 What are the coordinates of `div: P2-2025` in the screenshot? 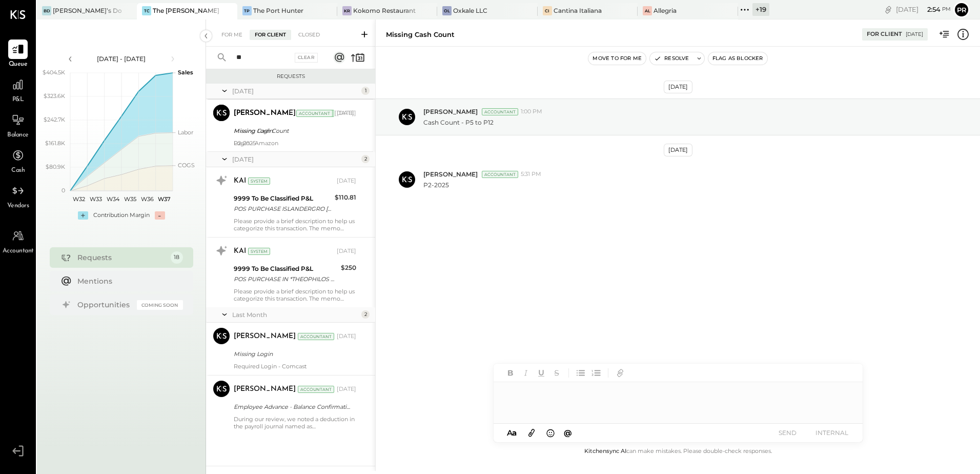 It's located at (295, 143).